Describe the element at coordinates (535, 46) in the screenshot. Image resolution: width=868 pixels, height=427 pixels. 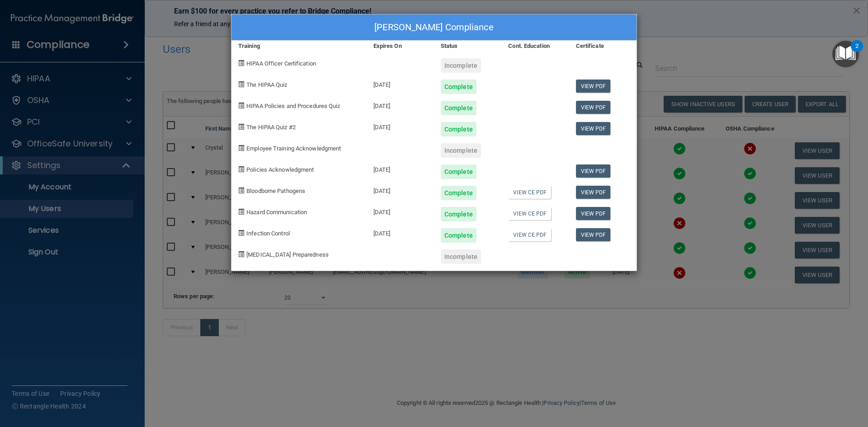
I see `div: Cont. Education` at that location.